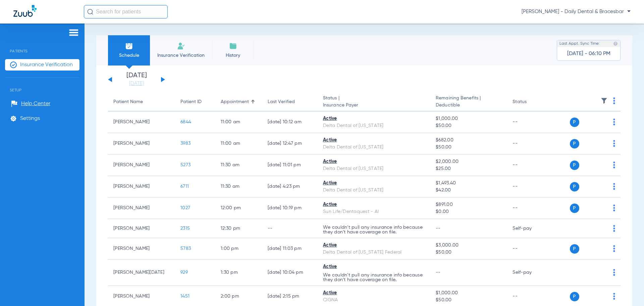 This screenshot has width=644, height=306. I want to click on a: Help Center, so click(30, 104).